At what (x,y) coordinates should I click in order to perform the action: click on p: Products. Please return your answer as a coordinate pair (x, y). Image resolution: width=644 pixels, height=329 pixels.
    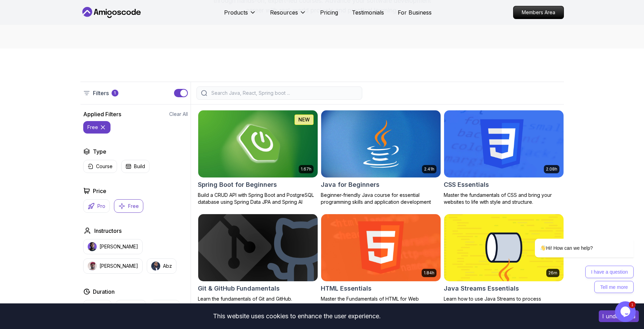
    Looking at the image, I should click on (236, 13).